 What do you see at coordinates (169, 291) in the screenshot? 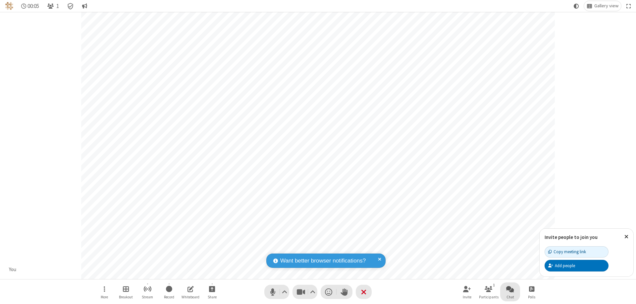
I see `button: Start recording` at bounding box center [169, 291].